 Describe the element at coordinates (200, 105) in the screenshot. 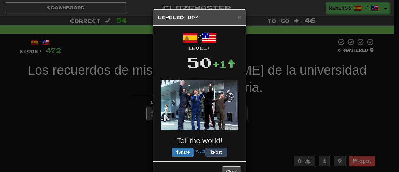

I see `img: anchorman-0f45bd94e4bc77b3e4009f63bd0ea52a2253b4c1438f2773e23d74ae24afd04f.gif` at that location.